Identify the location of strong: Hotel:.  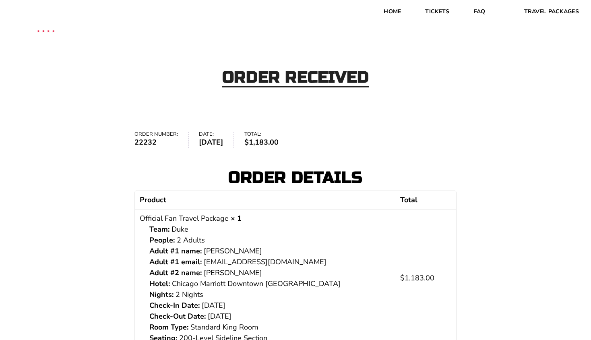
(159, 283).